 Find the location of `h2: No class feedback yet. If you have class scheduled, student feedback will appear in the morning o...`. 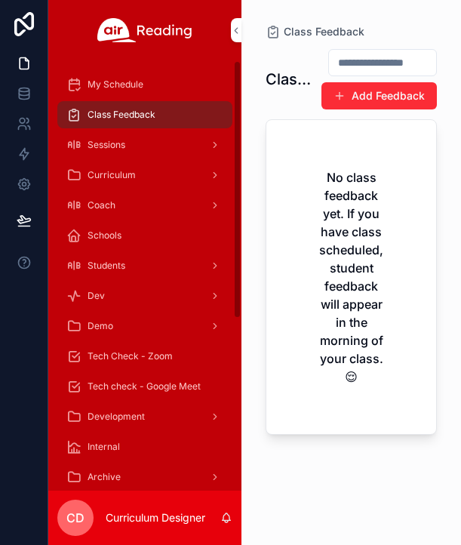

h2: No class feedback yet. If you have class scheduled, student feedback will appear in the morning o... is located at coordinates (351, 277).